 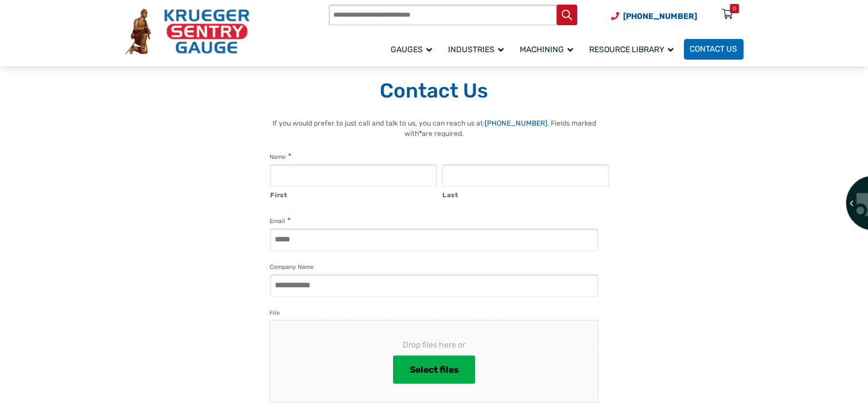 What do you see at coordinates (654, 16) in the screenshot?
I see `a: Phone Number (920) 434-8860` at bounding box center [654, 16].